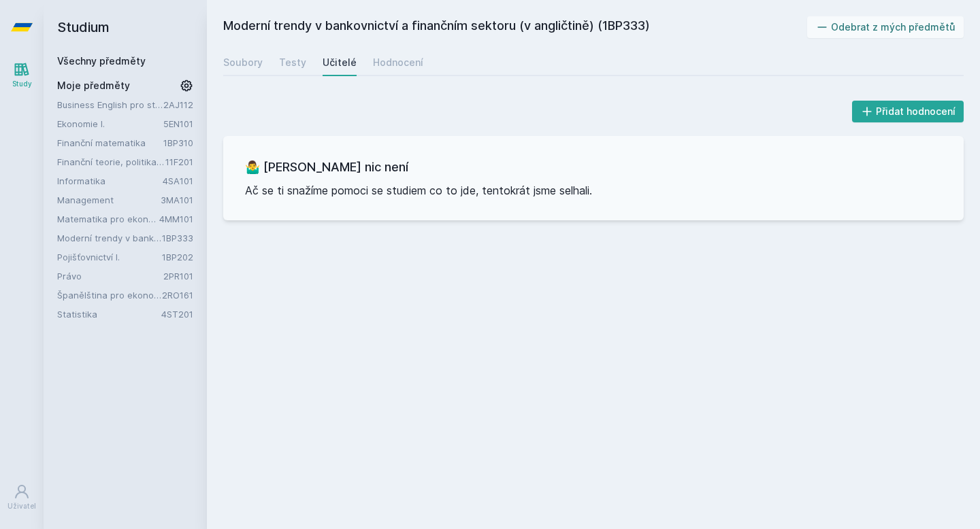 Image resolution: width=980 pixels, height=529 pixels. Describe the element at coordinates (178, 238) in the screenshot. I see `a: 1BP333` at that location.